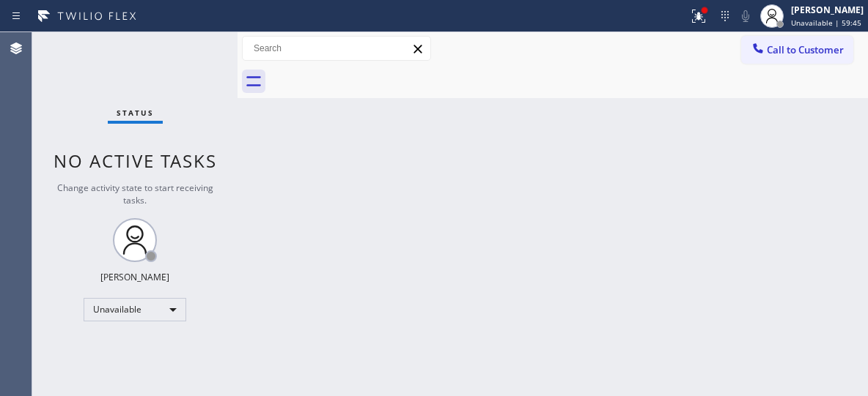  What do you see at coordinates (826, 22) in the screenshot?
I see `span: Unavailable | 59:45` at bounding box center [826, 22].